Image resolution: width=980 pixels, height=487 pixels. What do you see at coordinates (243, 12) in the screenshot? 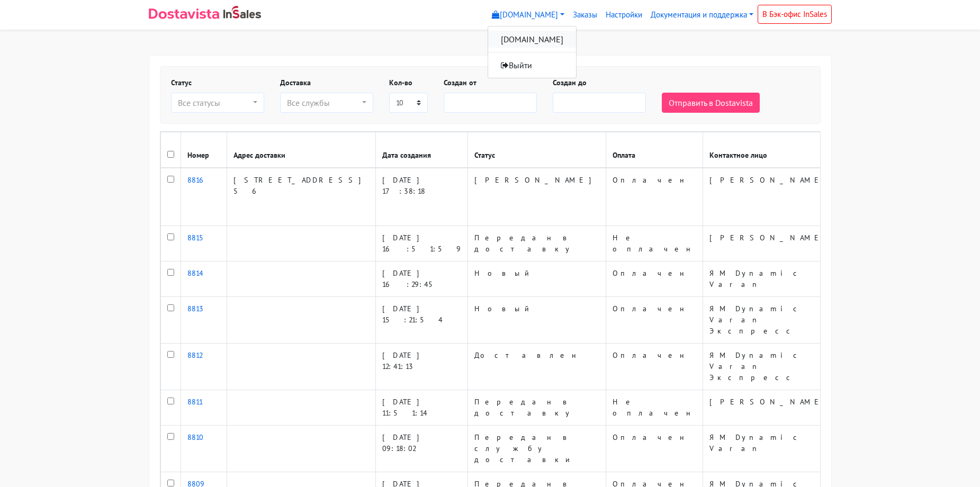
I see `img: InSales` at bounding box center [243, 12].